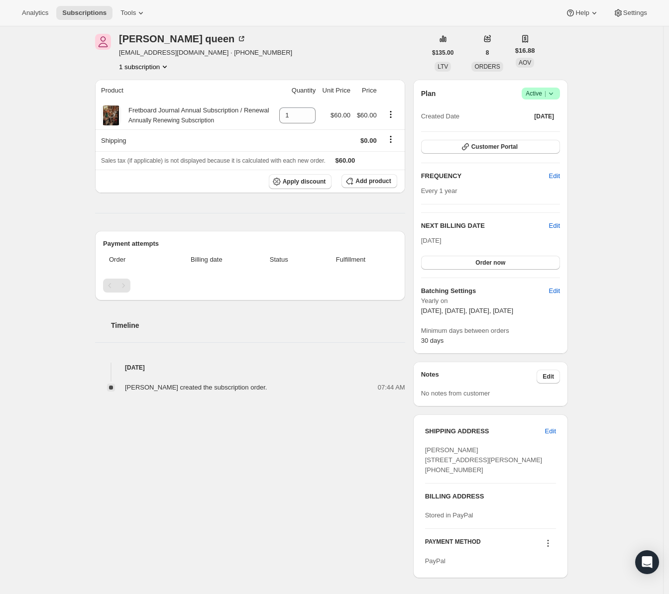 The height and width of the screenshot is (594, 669). What do you see at coordinates (487, 53) in the screenshot?
I see `span: 8` at bounding box center [487, 53].